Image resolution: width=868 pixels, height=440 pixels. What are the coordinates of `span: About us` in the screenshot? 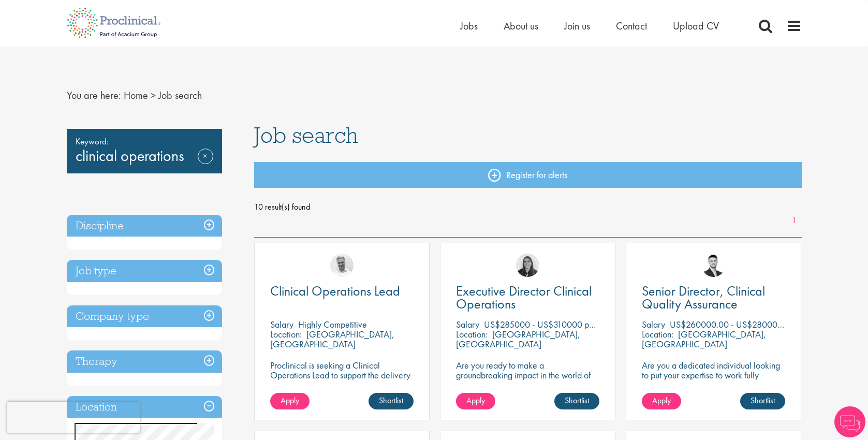 It's located at (521, 26).